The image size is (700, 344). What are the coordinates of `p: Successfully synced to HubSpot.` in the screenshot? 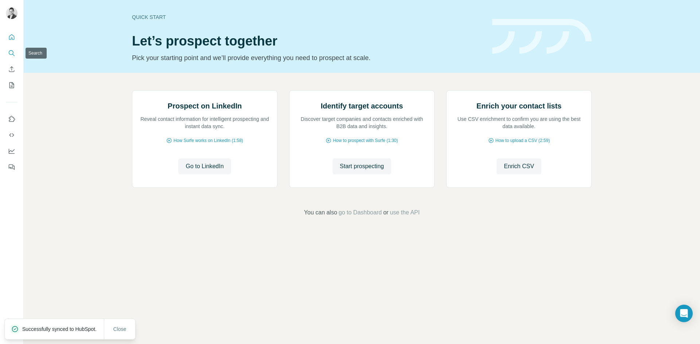 It's located at (62, 330).